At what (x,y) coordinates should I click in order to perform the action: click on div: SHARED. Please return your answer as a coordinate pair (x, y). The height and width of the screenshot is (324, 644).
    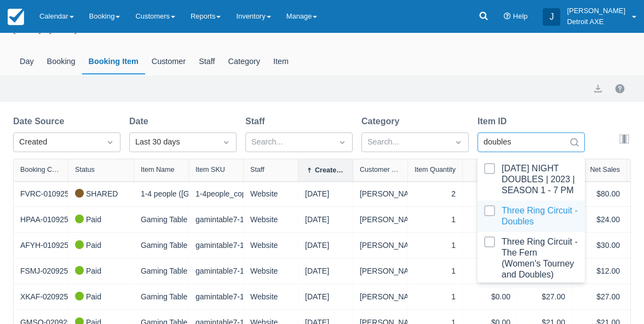
    Looking at the image, I should click on (96, 194).